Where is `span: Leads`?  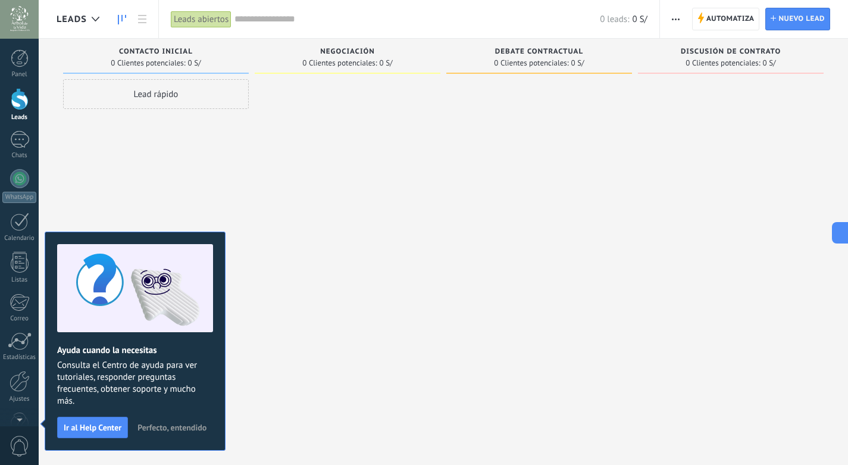
span: Leads is located at coordinates (71, 19).